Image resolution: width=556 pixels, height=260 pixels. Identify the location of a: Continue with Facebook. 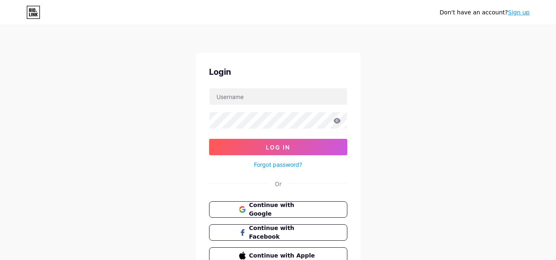
(278, 233).